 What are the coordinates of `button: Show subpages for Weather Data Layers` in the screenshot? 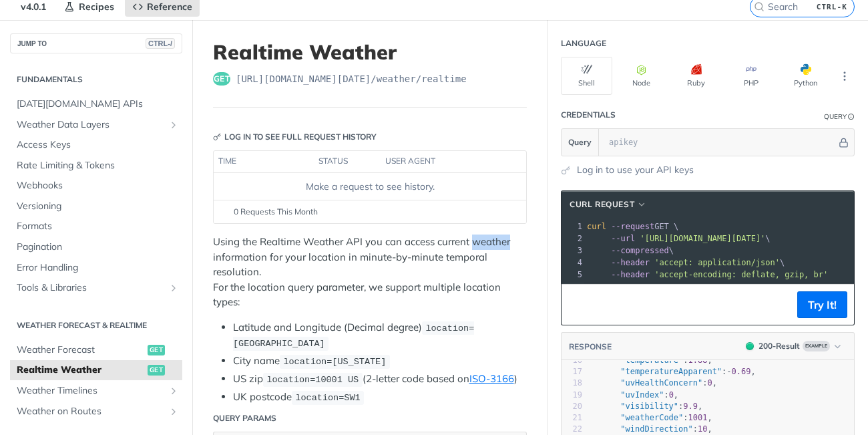 It's located at (173, 125).